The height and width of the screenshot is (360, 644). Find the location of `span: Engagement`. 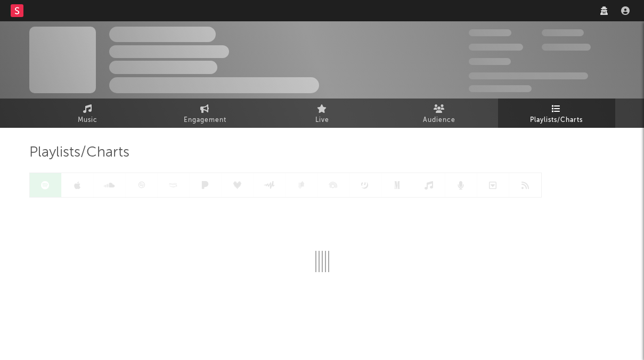

span: Engagement is located at coordinates (205, 120).